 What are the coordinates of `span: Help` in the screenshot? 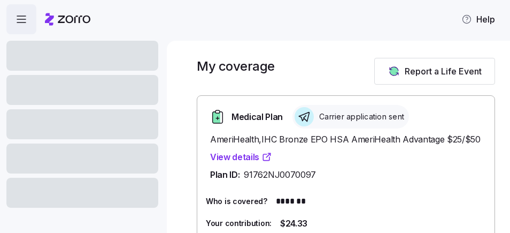 It's located at (478, 19).